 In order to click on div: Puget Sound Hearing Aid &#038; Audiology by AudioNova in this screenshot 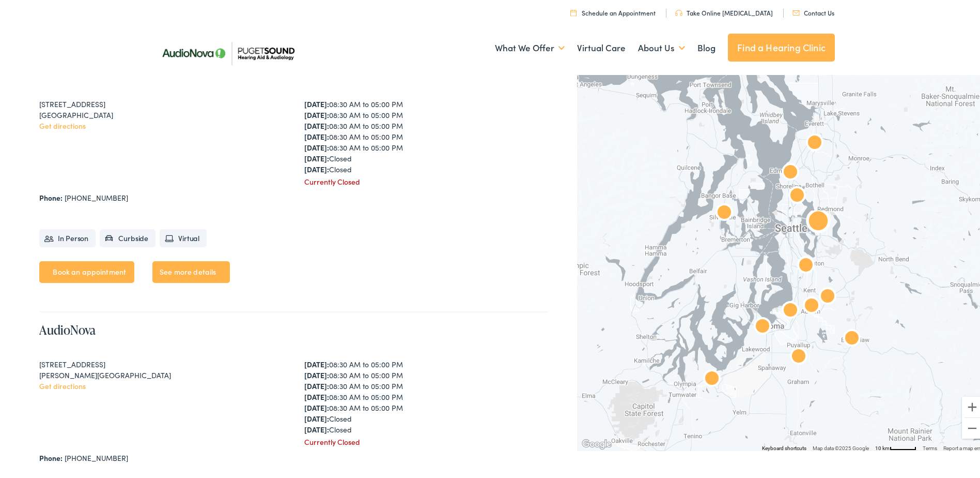, I will do `click(814, 142)`.